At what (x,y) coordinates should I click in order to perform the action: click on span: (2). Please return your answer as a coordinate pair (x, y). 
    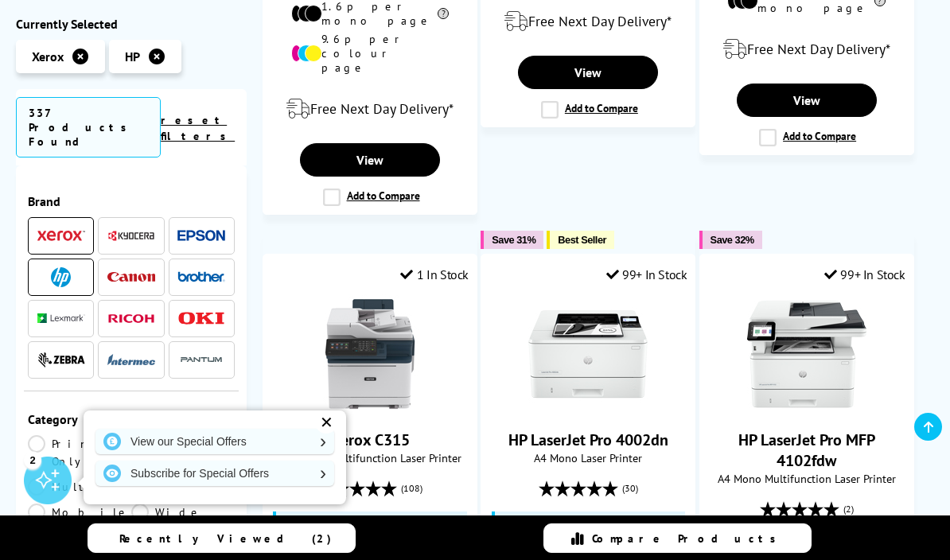
    Looking at the image, I should click on (848, 509).